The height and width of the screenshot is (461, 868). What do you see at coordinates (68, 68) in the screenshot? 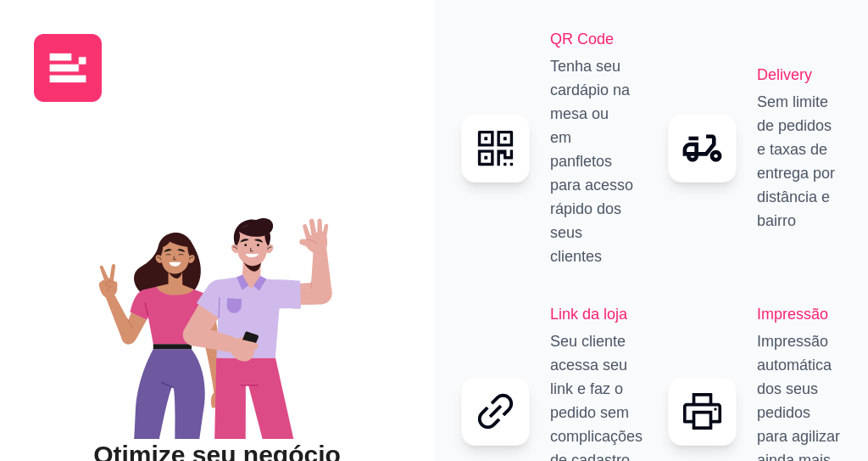
I see `img: logo` at bounding box center [68, 68].